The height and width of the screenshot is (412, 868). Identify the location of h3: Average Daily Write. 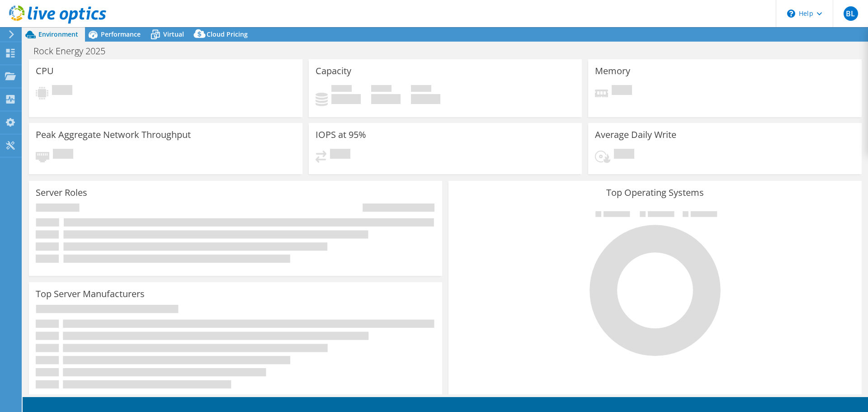
(635, 135).